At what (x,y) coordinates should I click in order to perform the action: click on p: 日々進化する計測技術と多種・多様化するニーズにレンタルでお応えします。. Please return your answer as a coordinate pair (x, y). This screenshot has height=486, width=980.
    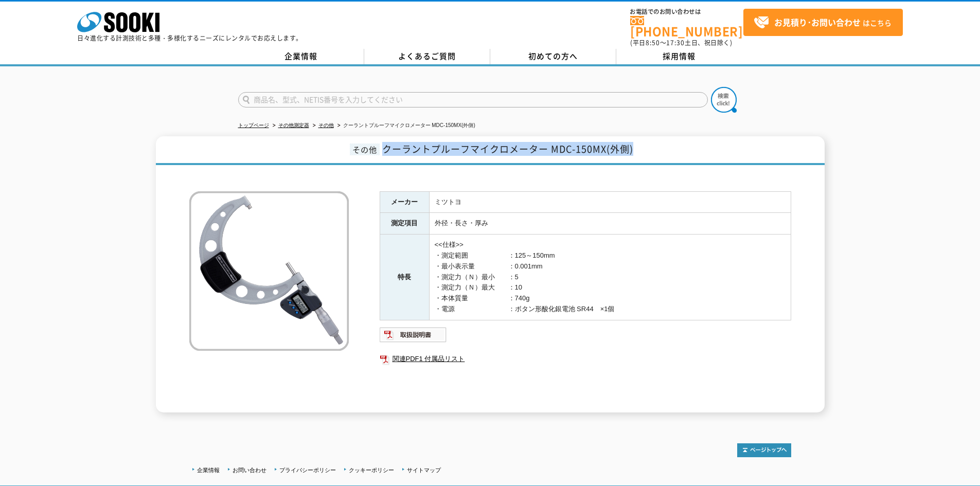
    Looking at the image, I should click on (190, 38).